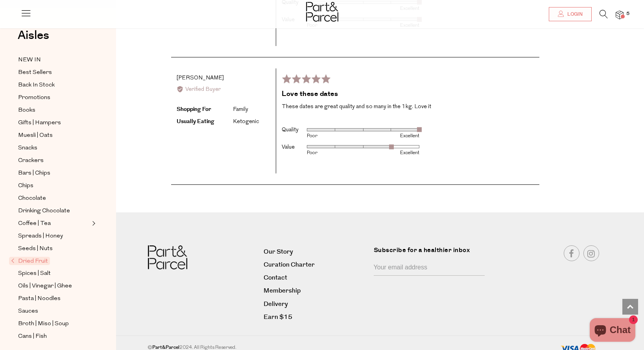  Describe the element at coordinates (431, 253) in the screenshot. I see `label: Subscribe for a healthier inbox` at that location.